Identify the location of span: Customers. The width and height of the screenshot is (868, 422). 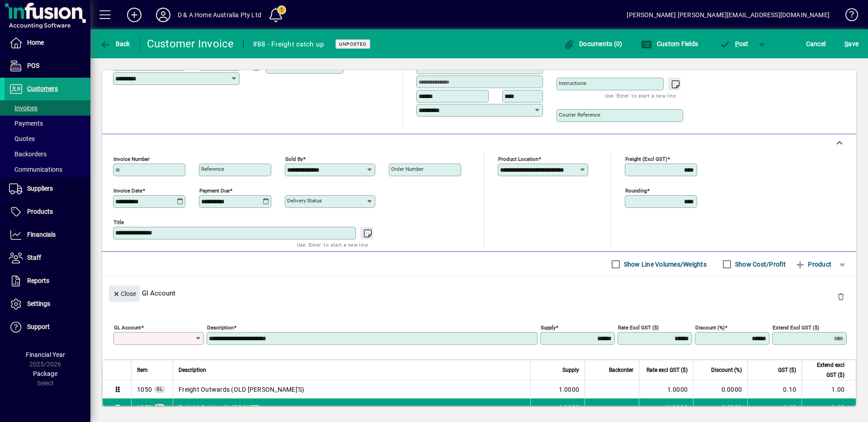
(42, 88).